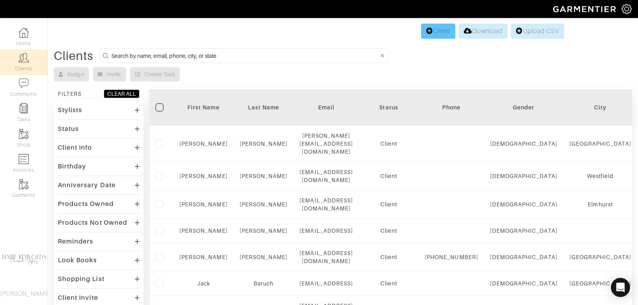 The width and height of the screenshot is (638, 305). Describe the element at coordinates (621, 287) in the screenshot. I see `div: Open Intercom Messenger` at that location.